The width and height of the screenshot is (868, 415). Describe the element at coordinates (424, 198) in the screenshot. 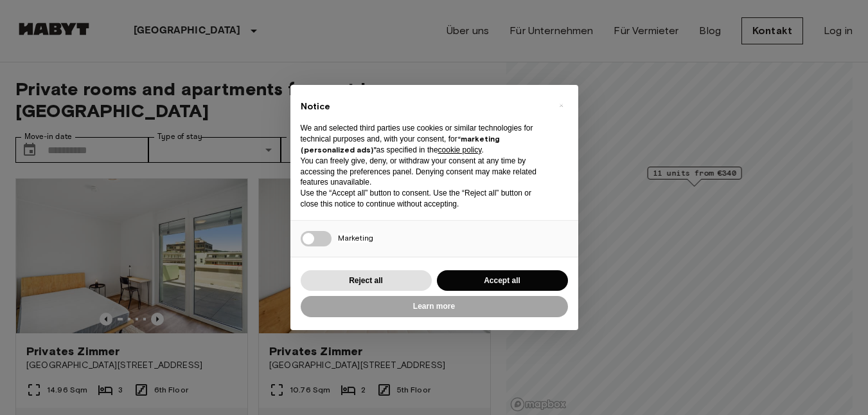

I see `p: Use the “Accept all” button to consent. Use the “Reject all” button or close this notice to conti...` at that location.